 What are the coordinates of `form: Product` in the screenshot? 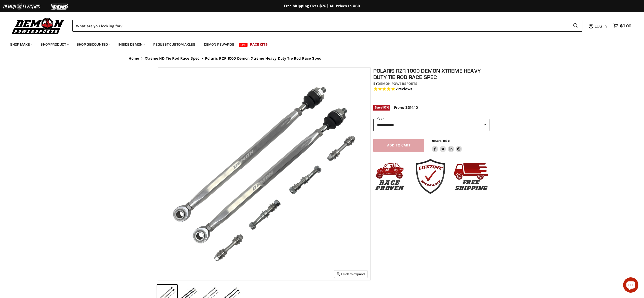 It's located at (327, 26).